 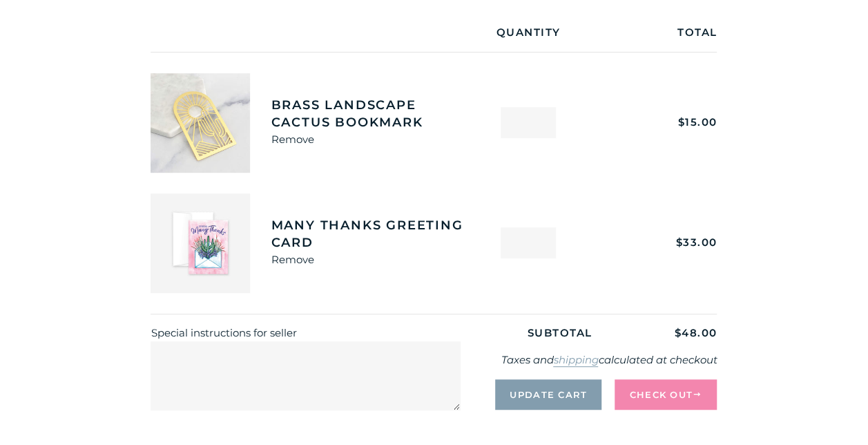 I want to click on div: Quantity, so click(x=528, y=32).